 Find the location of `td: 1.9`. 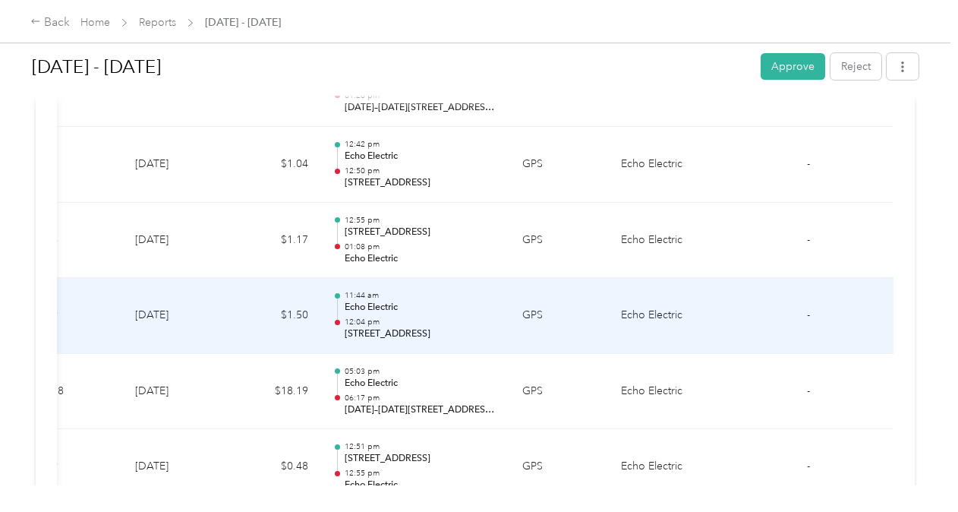

td: 1.9 is located at coordinates (77, 467).